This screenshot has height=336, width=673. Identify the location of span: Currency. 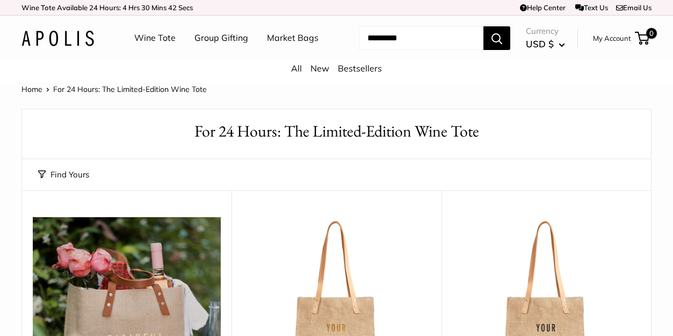
(545, 31).